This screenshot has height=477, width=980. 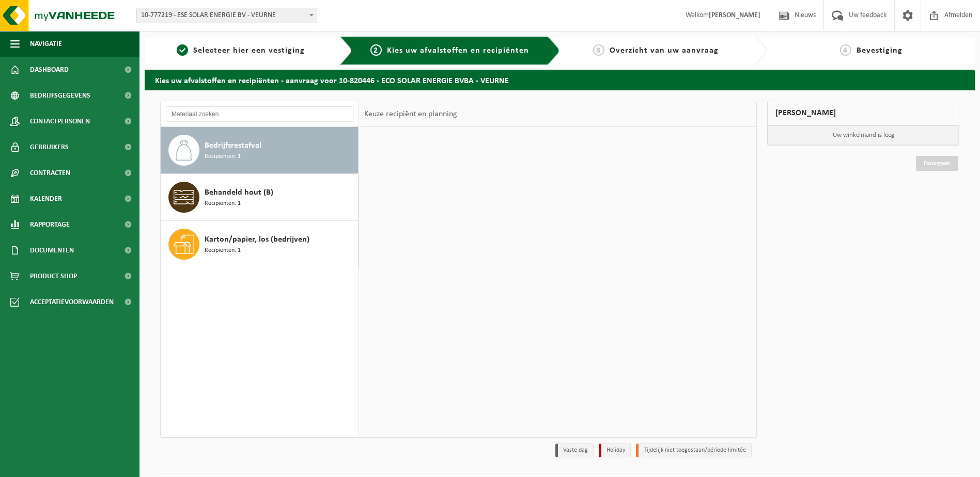 I want to click on li: Tijdelijk niet toegestaan/période limitée, so click(x=694, y=450).